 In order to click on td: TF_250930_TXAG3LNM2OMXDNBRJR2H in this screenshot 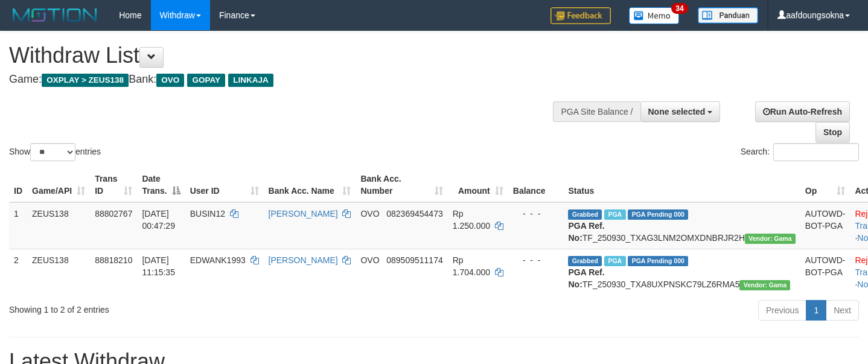, I will do `click(682, 226)`.